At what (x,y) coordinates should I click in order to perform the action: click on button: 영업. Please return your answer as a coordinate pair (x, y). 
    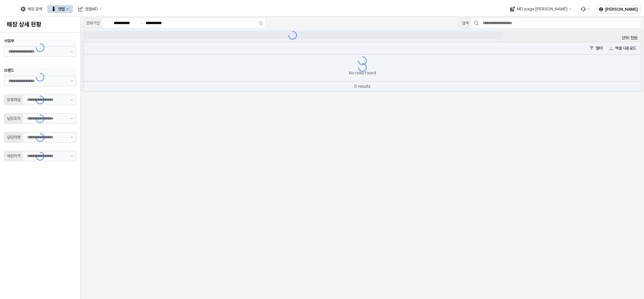
    Looking at the image, I should click on (60, 9).